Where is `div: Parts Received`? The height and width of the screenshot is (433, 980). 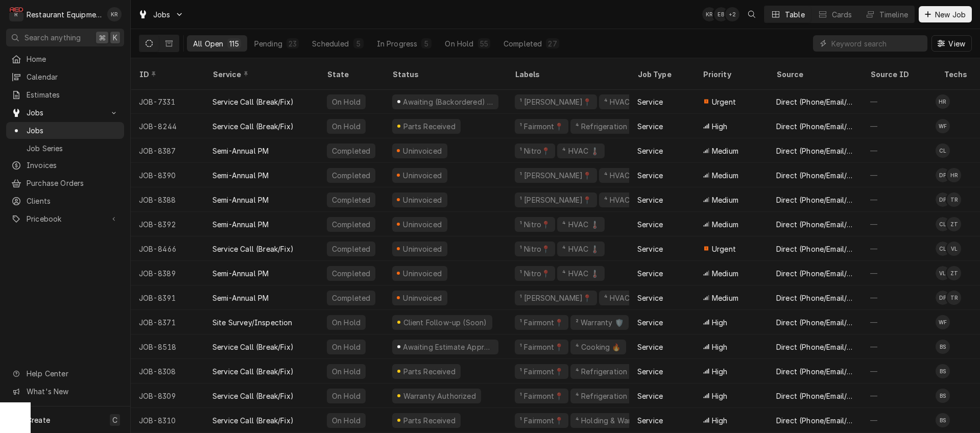
div: Parts Received is located at coordinates (429, 126).